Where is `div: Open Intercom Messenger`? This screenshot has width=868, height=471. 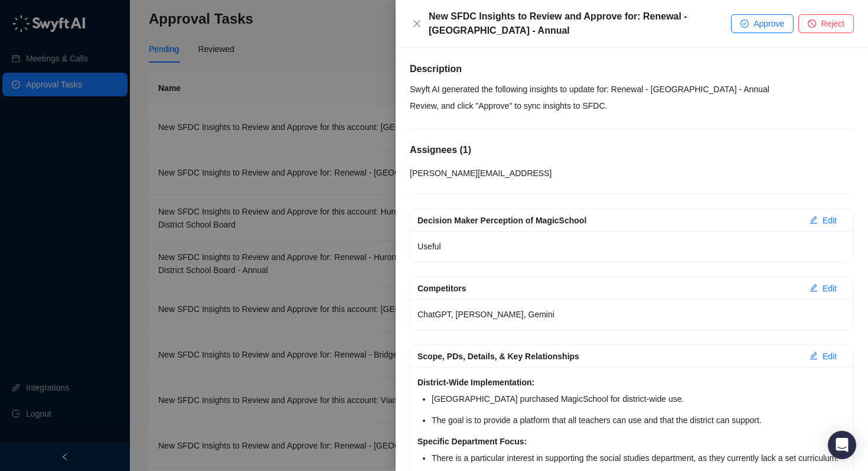
div: Open Intercom Messenger is located at coordinates (842, 445).